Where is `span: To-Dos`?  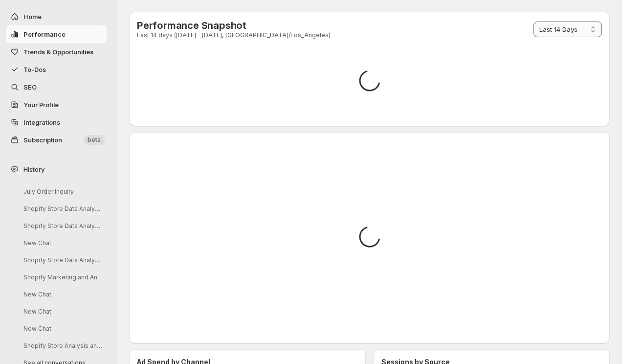 span: To-Dos is located at coordinates (35, 69).